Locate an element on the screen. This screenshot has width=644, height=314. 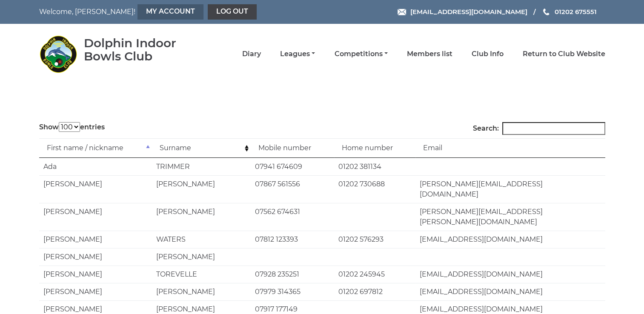
td: TOREVELLE is located at coordinates (201, 274).